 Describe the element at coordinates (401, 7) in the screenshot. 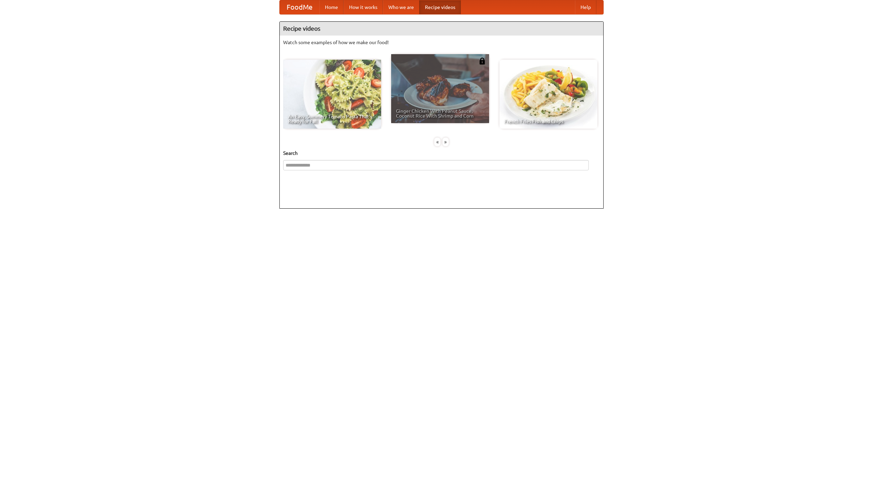

I see `a: Who we are` at that location.